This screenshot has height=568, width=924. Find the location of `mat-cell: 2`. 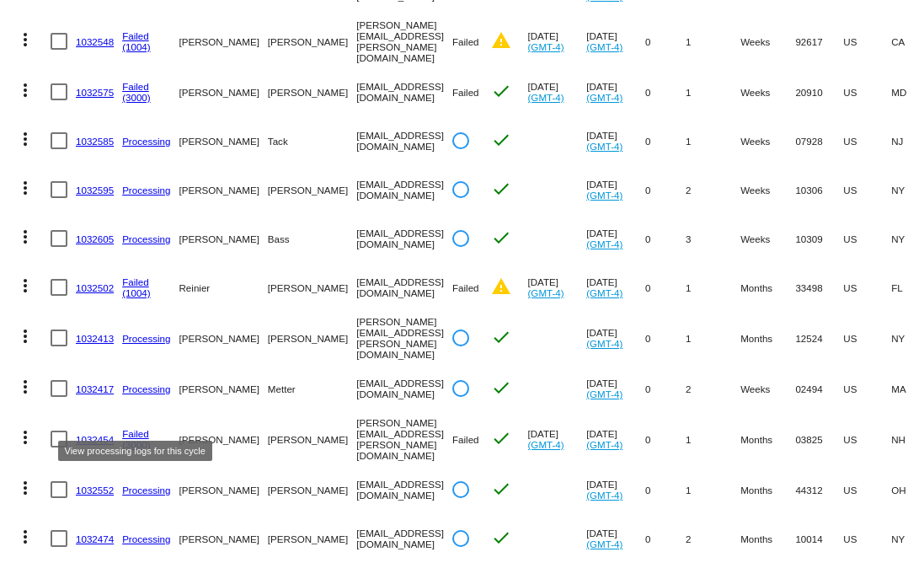

mat-cell: 2 is located at coordinates (713, 190).